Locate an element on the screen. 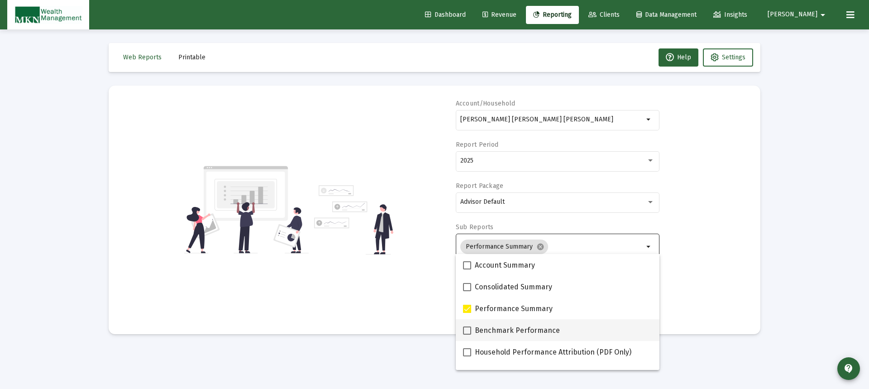 Image resolution: width=869 pixels, height=389 pixels. mat-chip-list: Selection is located at coordinates (552, 247).